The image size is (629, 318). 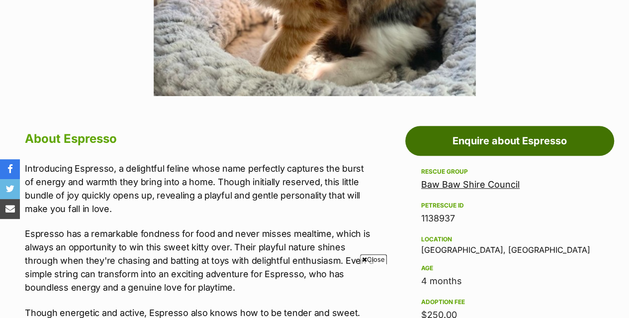 I want to click on div: 4 months, so click(x=510, y=281).